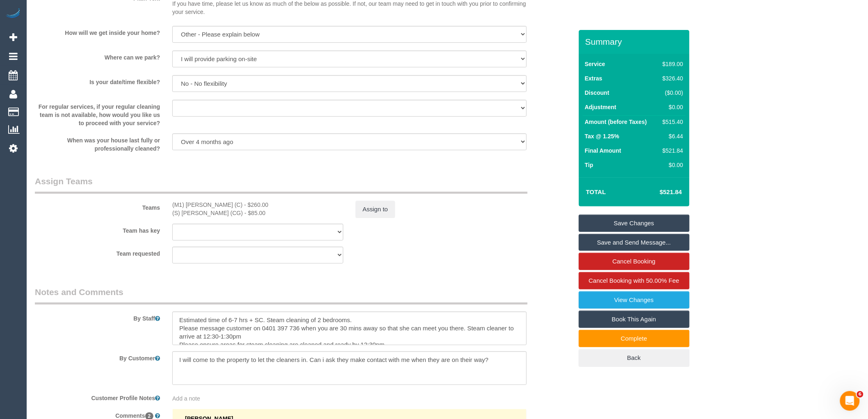  What do you see at coordinates (97, 206) in the screenshot?
I see `label: Teams` at bounding box center [97, 206].